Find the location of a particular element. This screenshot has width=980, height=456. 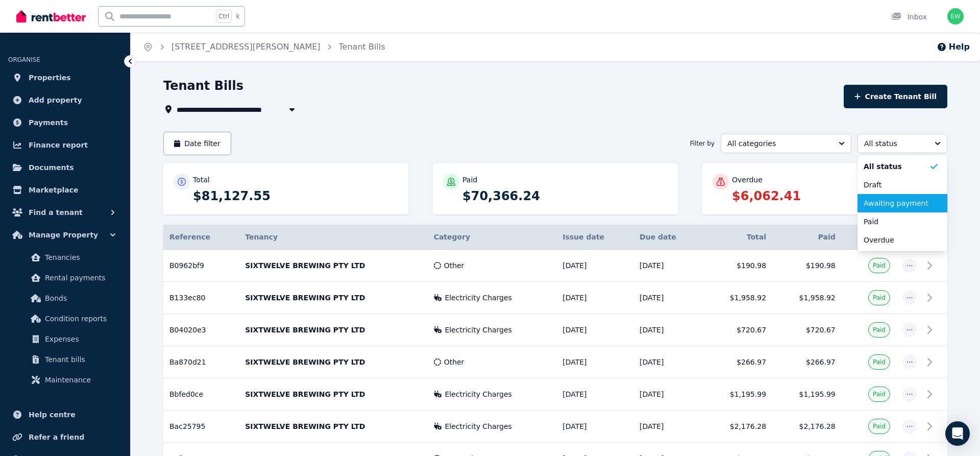

button: Manage Property is located at coordinates (65, 235).